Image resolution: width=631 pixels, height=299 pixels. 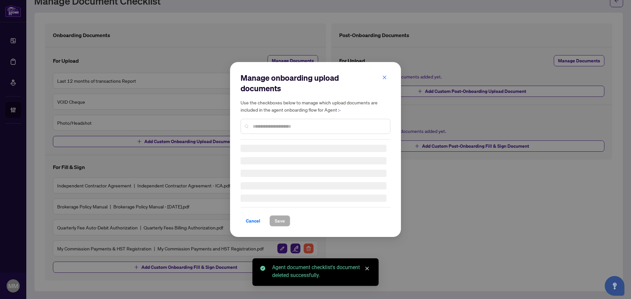 What do you see at coordinates (316, 106) in the screenshot?
I see `h5: Use the checkboxes below to manage which upload documents are included in the agent onboarding fl...` at bounding box center [316, 106].